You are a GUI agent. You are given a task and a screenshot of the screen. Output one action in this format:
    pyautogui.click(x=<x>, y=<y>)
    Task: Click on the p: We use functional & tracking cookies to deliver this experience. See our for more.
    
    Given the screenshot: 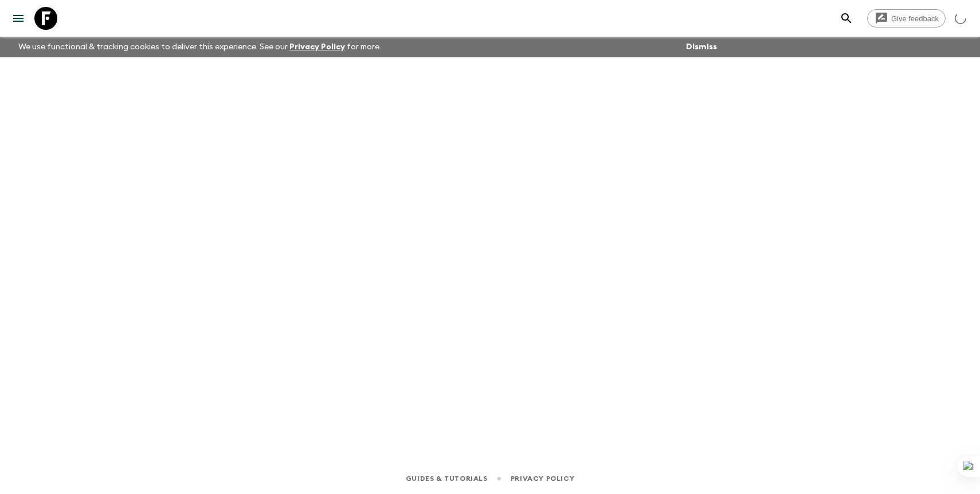 What is the action you would take?
    pyautogui.click(x=199, y=47)
    